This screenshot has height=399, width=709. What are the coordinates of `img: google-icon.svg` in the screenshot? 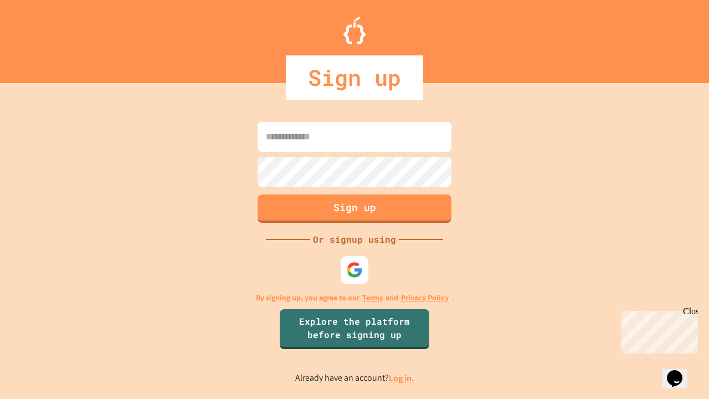 It's located at (354, 270).